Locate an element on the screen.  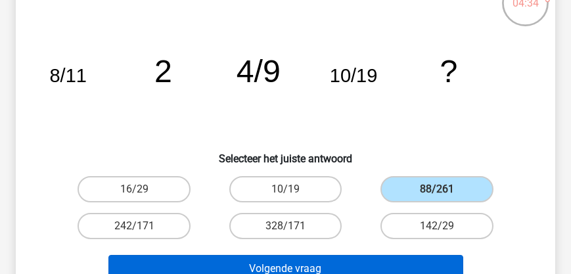
h6: Selecteer het juiste antwoord is located at coordinates (285, 153).